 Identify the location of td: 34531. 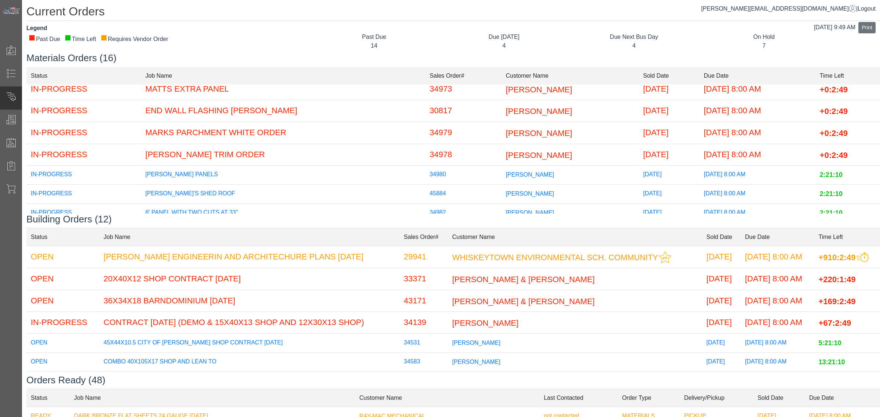
(424, 344).